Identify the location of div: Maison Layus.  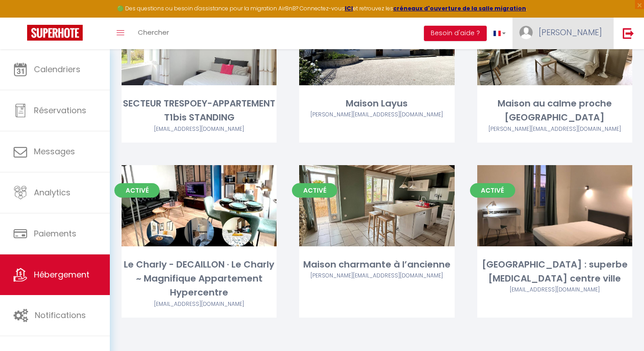
(377, 103).